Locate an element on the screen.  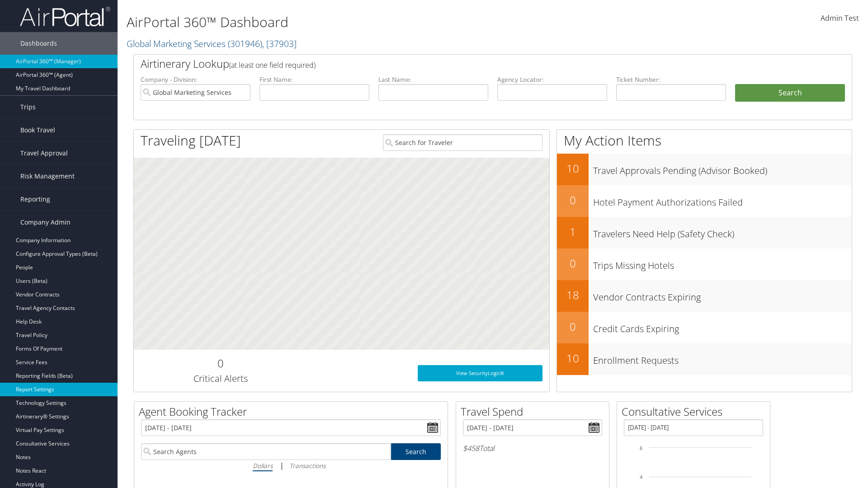
a: Search is located at coordinates (416, 452).